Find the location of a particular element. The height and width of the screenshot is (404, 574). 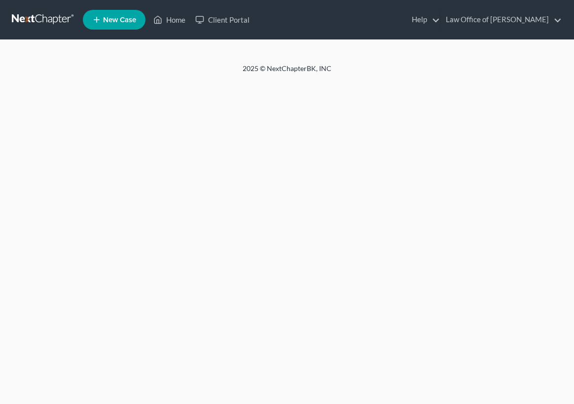

a: Home is located at coordinates (169, 20).